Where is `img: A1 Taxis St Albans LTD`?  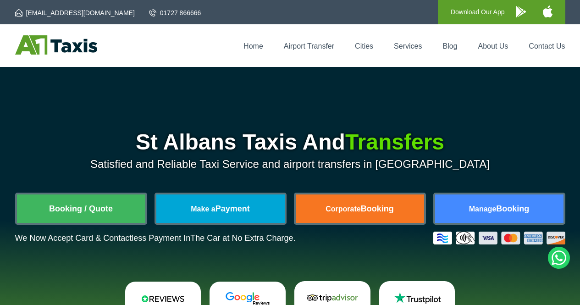 img: A1 Taxis St Albans LTD is located at coordinates (56, 45).